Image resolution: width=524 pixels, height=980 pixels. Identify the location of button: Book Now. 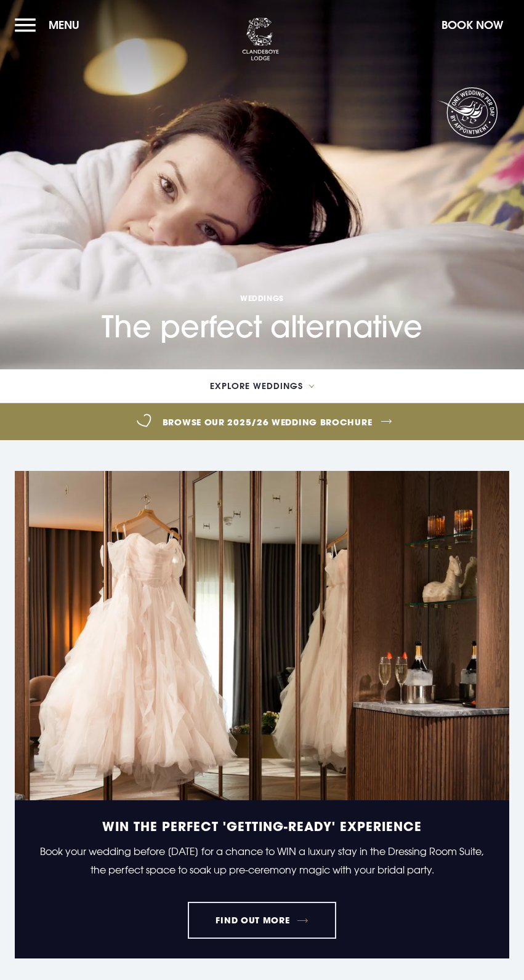
(472, 24).